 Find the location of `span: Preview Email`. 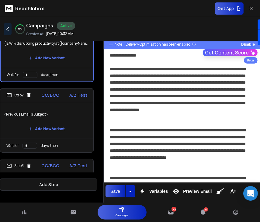

span: Preview Email is located at coordinates (197, 191).